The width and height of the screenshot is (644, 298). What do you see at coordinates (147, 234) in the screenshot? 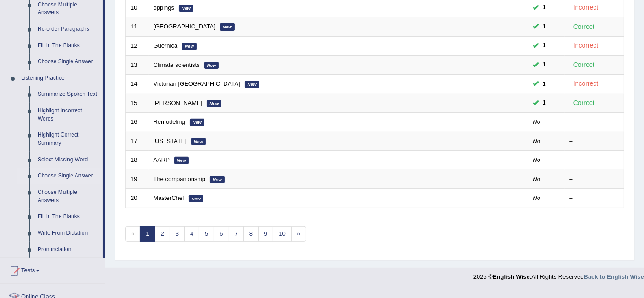
I see `a: 1` at bounding box center [147, 234].